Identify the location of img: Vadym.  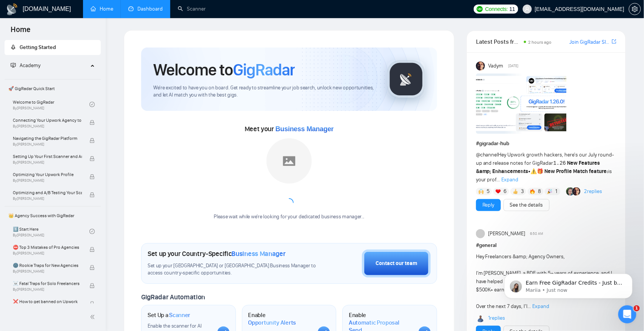
(480, 66).